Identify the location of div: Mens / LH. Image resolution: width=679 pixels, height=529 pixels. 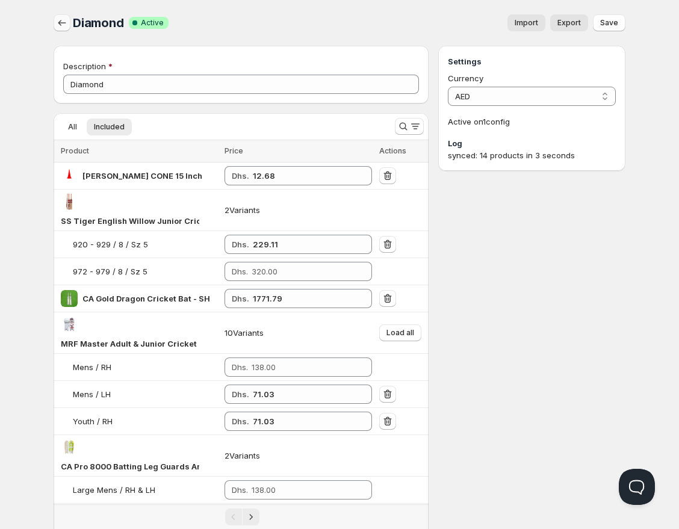
(91, 394).